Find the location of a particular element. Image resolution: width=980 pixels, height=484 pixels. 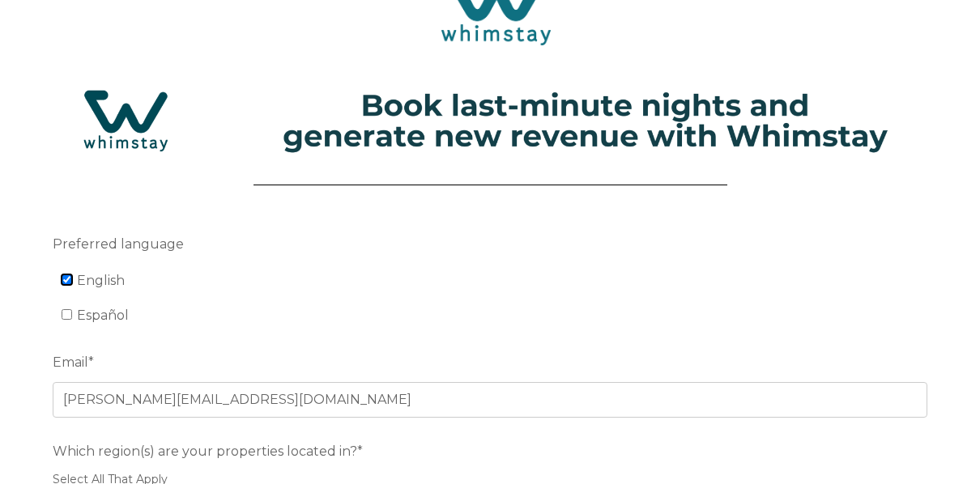

span: Which region(s) are your properties located in?* is located at coordinates (207, 451).